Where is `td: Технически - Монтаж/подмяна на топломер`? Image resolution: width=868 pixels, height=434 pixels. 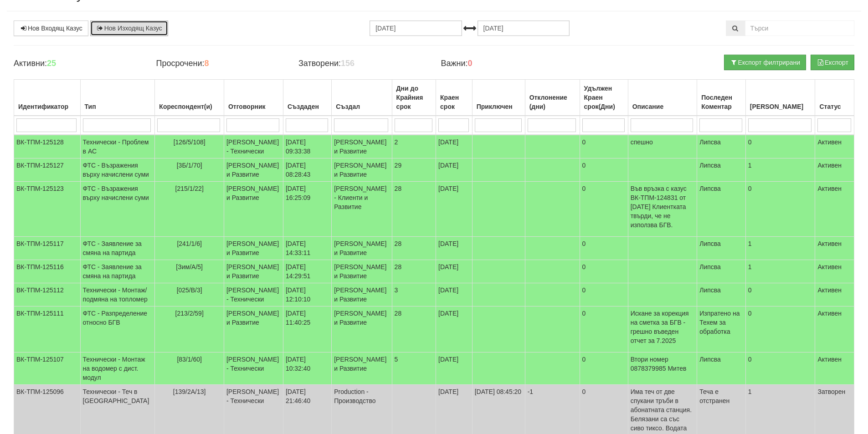 td: Технически - Монтаж/подмяна на топломер is located at coordinates (117, 295).